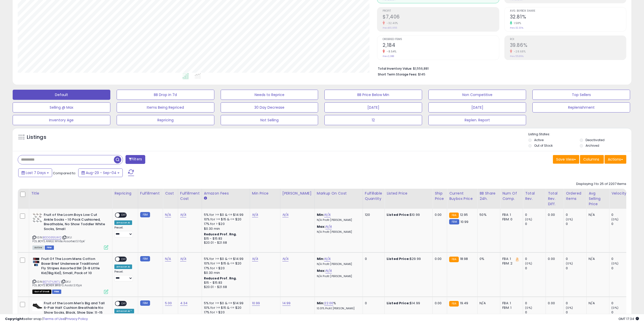 The height and width of the screenshot is (324, 644). What do you see at coordinates (124, 267) in the screenshot?
I see `div: Amazon AI` at bounding box center [124, 267].